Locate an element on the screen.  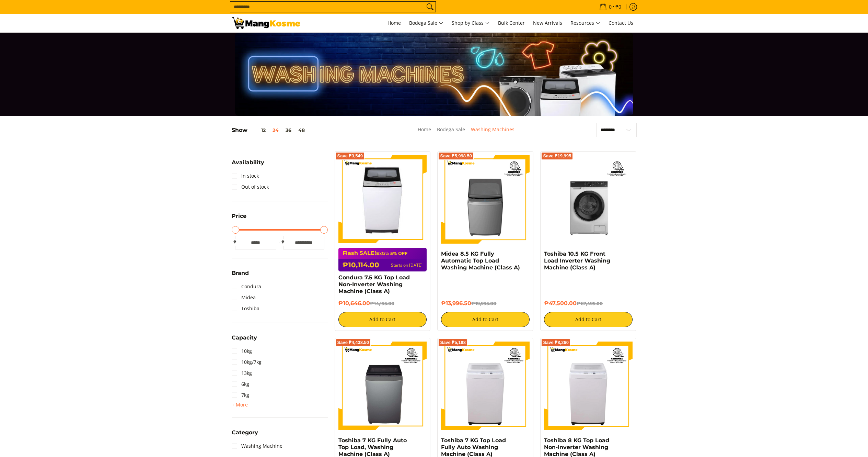
a: Out of stock is located at coordinates (251, 187).